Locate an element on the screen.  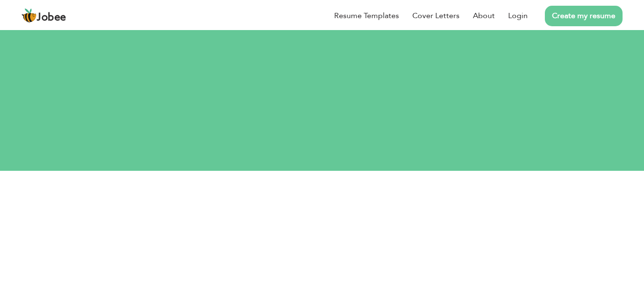
a: Jobee is located at coordinates (44, 16).